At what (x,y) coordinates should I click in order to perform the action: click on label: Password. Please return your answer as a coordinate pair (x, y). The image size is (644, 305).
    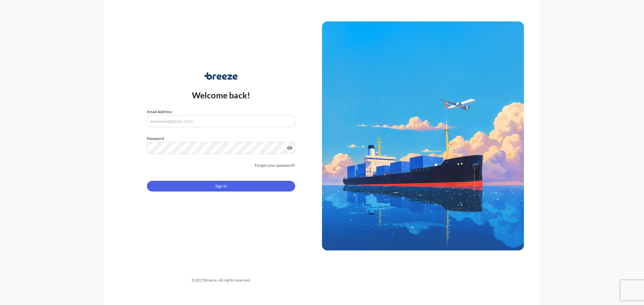
    Looking at the image, I should click on (221, 139).